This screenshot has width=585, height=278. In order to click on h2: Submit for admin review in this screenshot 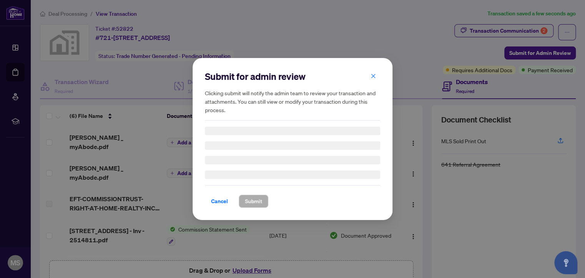, I will do `click(292, 76)`.